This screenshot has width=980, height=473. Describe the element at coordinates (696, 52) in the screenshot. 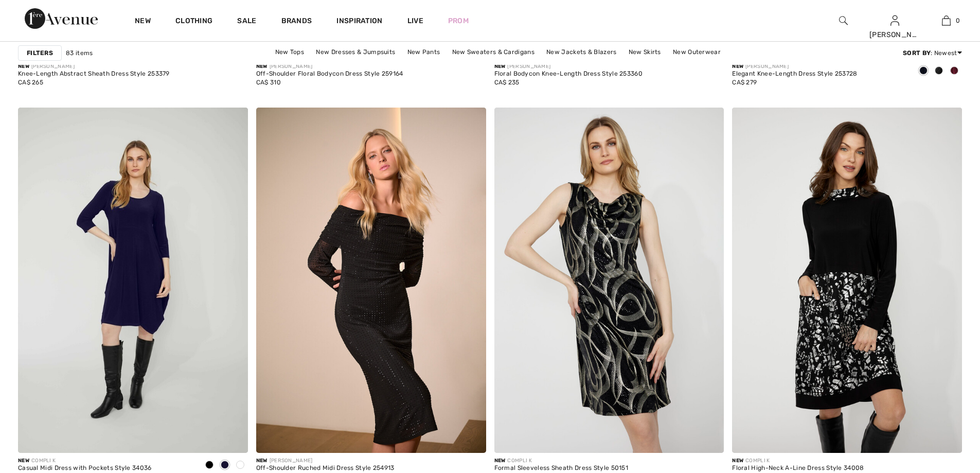

I see `a: New Outerwear` at that location.